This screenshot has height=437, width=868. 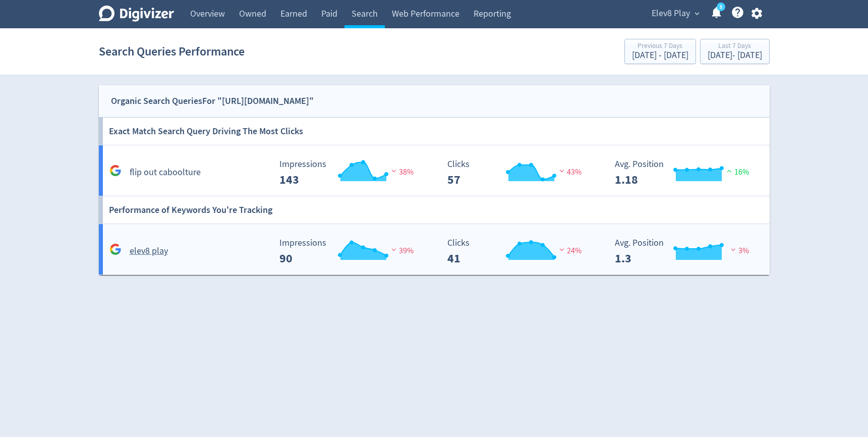 What do you see at coordinates (149, 251) in the screenshot?
I see `h5: elev8 play` at bounding box center [149, 251].